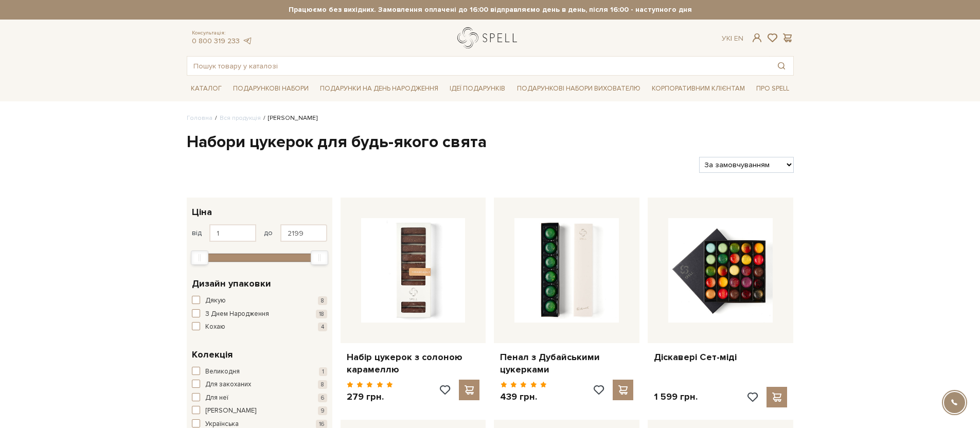 Image resolution: width=980 pixels, height=428 pixels. Describe the element at coordinates (675, 397) in the screenshot. I see `p: 1 599 грн.` at that location.